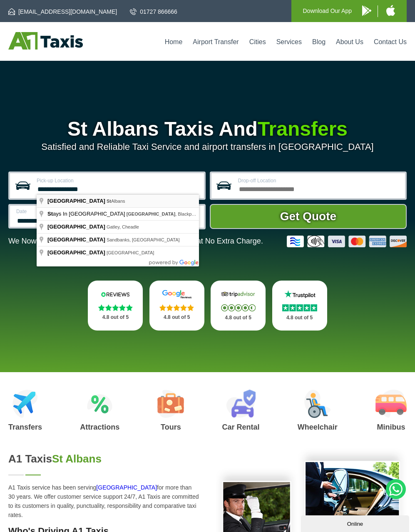 This screenshot has height=532, width=415. I want to click on img: A1 Taxis St Albans LTD, so click(45, 41).